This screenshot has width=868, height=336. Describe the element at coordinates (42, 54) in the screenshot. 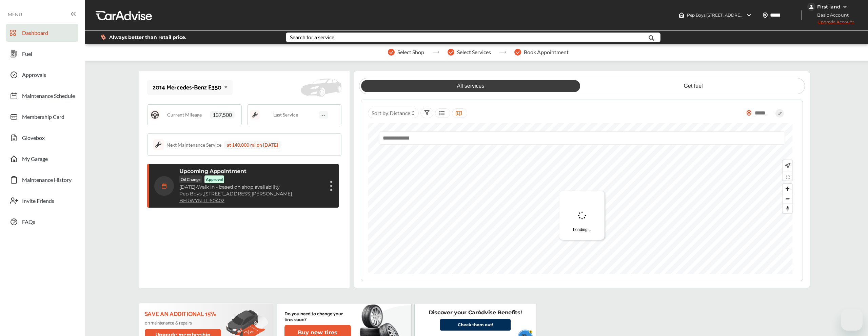

I see `a: Fuel` at that location.